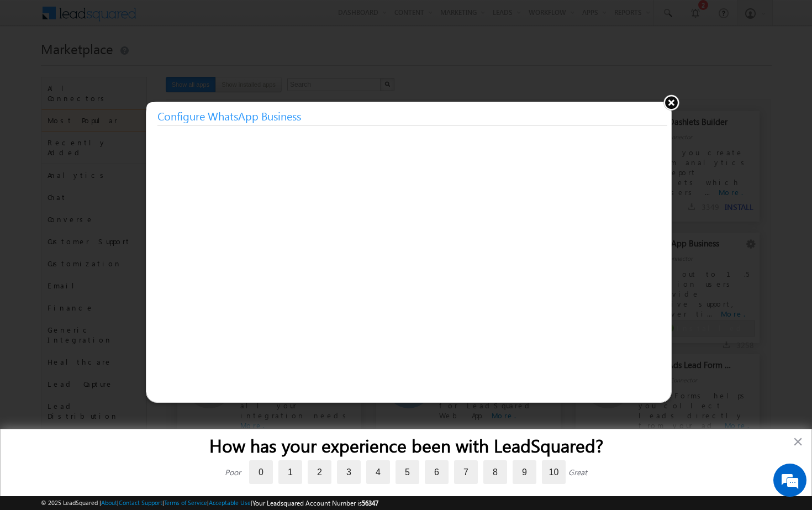 The width and height of the screenshot is (812, 510). What do you see at coordinates (261, 472) in the screenshot?
I see `label: 0` at bounding box center [261, 472].